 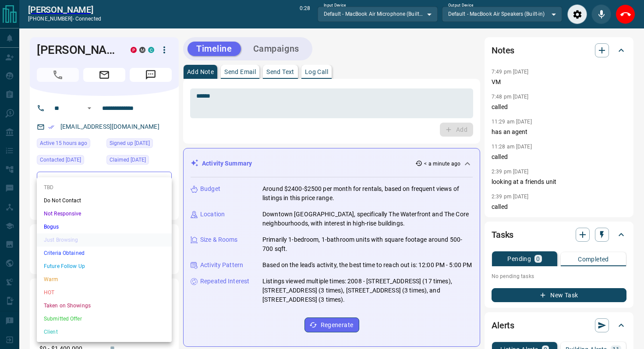 What do you see at coordinates (104, 214) in the screenshot?
I see `li: Not Responsive` at bounding box center [104, 214].